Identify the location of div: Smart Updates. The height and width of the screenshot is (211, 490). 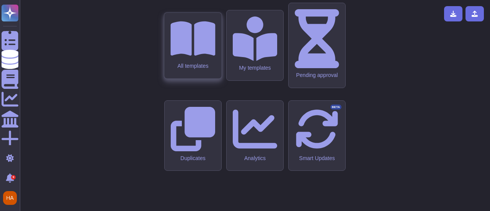
(317, 158).